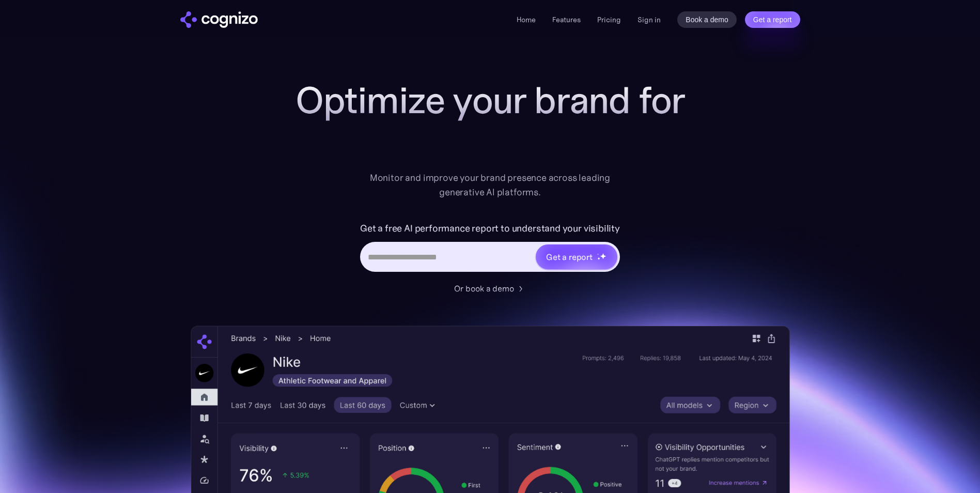 The width and height of the screenshot is (980, 493). What do you see at coordinates (490, 248) in the screenshot?
I see `form: Hero URL Input Form` at bounding box center [490, 248].